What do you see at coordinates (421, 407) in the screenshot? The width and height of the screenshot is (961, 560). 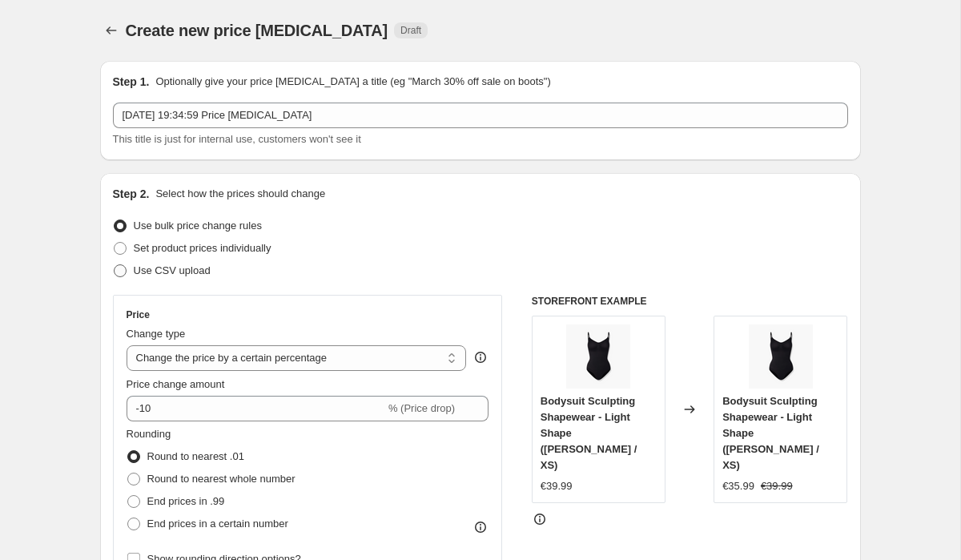 I see `span: % (Price drop)` at bounding box center [421, 407].